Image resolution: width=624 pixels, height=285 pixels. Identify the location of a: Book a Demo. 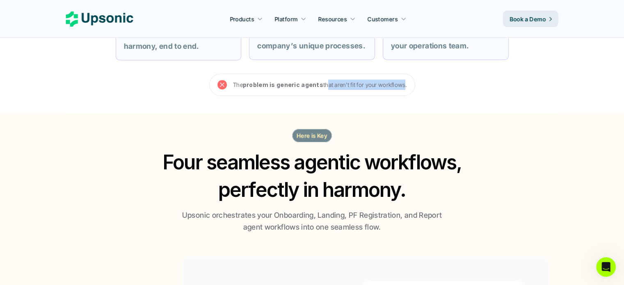
(531, 19).